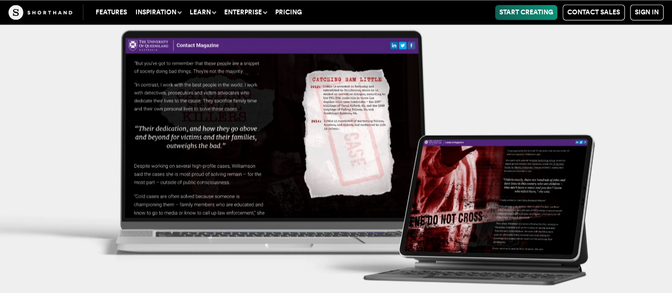 The height and width of the screenshot is (293, 672). I want to click on button: Inspiration, so click(158, 12).